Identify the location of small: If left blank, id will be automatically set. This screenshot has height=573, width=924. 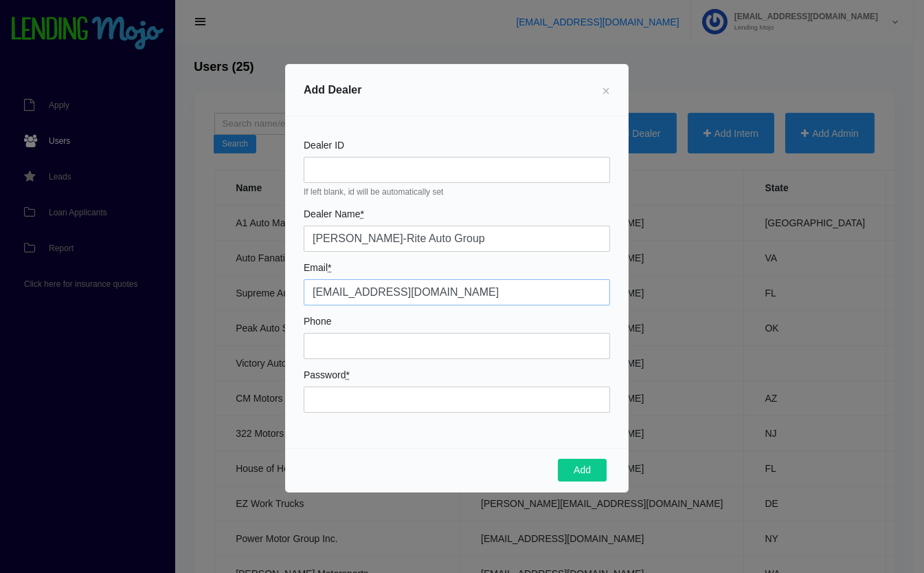
(457, 192).